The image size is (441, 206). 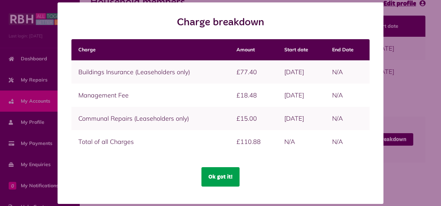 I want to click on th: End Date, so click(x=347, y=50).